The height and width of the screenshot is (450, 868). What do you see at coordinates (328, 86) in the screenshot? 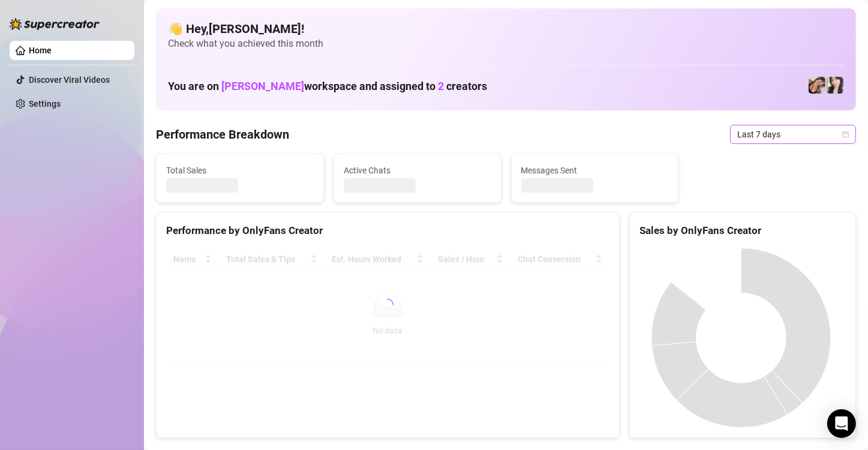
I see `h1: You are on workspace and assigned to creators` at bounding box center [328, 86].